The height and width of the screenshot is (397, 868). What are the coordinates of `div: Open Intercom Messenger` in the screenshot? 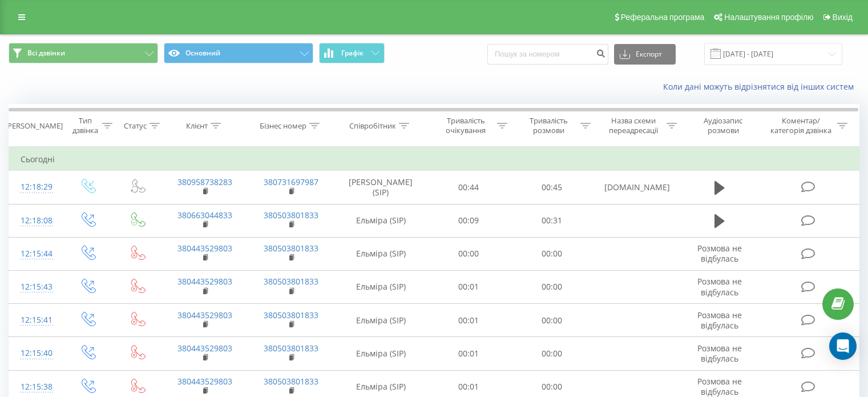 It's located at (843, 346).